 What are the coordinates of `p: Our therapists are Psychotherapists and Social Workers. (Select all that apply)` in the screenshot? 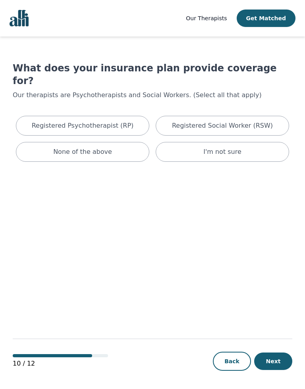 It's located at (152, 95).